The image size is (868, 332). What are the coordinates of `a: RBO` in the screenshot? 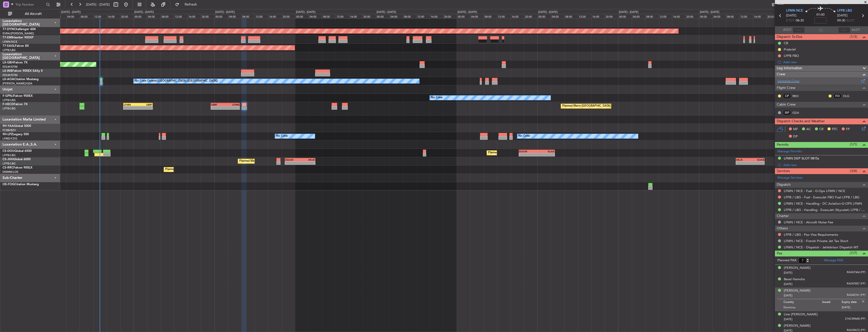 It's located at (798, 96).